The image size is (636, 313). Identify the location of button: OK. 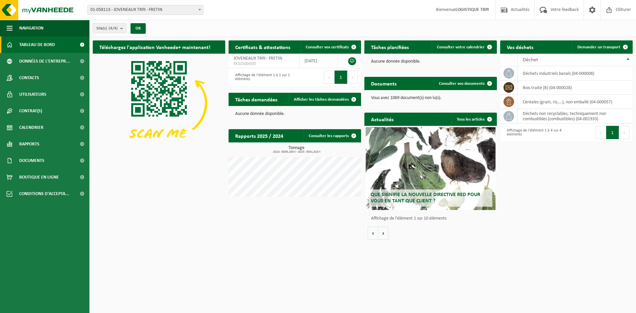
(138, 28).